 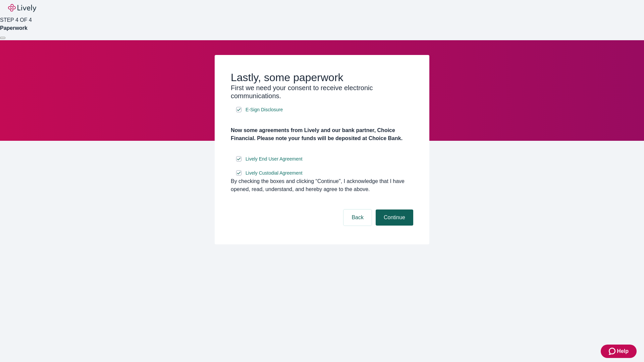 I want to click on h4: Now some agreements from Lively and our bank partner, Choice Financial. Please note your funds wi..., so click(x=322, y=135).